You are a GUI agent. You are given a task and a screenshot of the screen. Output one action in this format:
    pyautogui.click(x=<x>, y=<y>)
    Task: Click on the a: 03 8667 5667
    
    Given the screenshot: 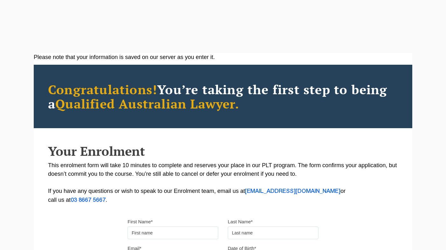 What is the action you would take?
    pyautogui.click(x=88, y=201)
    